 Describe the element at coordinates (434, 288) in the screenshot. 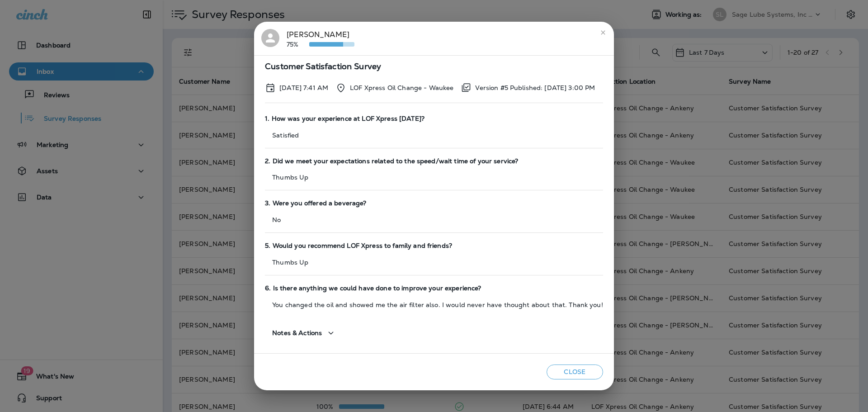

I see `span: 6. Is there anything we could have done to improve your experience?` at that location.